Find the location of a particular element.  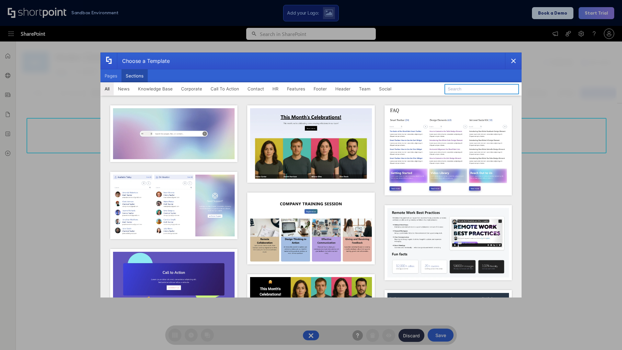

button: Contact is located at coordinates (255, 89).